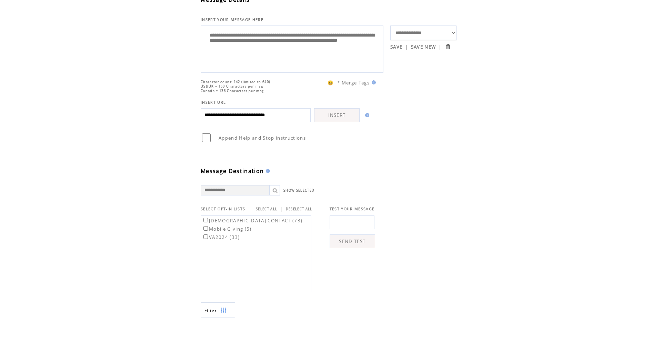 The height and width of the screenshot is (342, 662). What do you see at coordinates (235, 82) in the screenshot?
I see `span: Character count: 142 (limited to 640)` at bounding box center [235, 82].